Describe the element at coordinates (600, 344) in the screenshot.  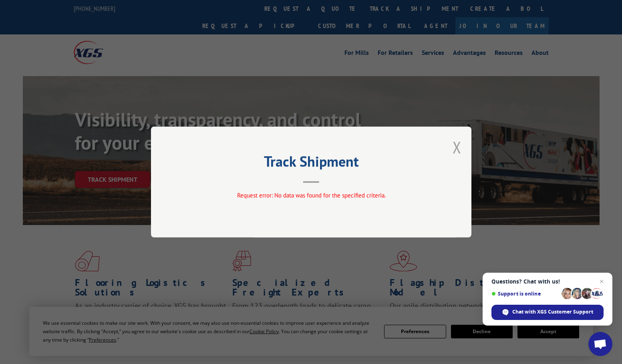
I see `div: Open chat` at that location.